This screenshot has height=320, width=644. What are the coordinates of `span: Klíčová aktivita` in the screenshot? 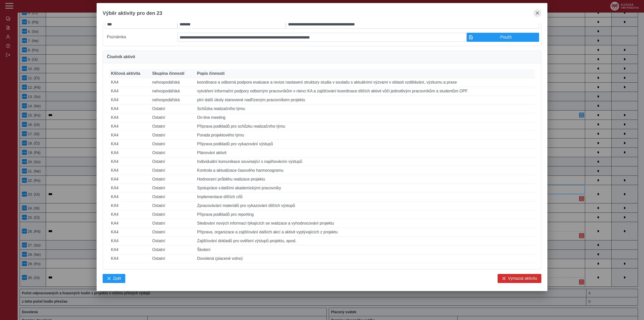 It's located at (126, 73).